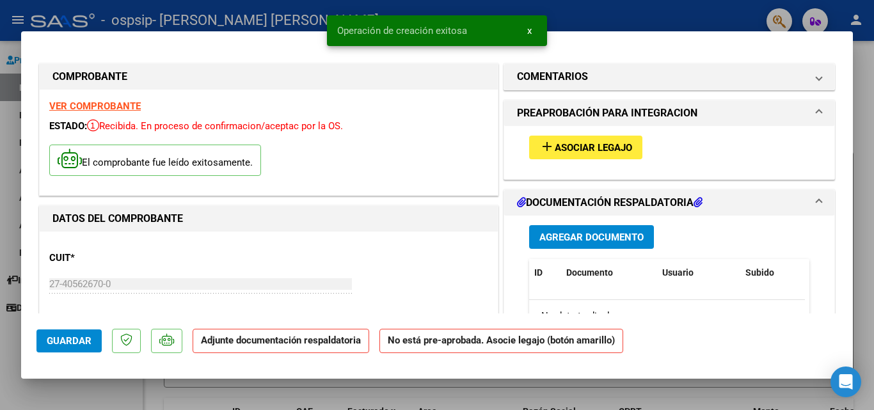  Describe the element at coordinates (69, 341) in the screenshot. I see `button: Guardar` at that location.